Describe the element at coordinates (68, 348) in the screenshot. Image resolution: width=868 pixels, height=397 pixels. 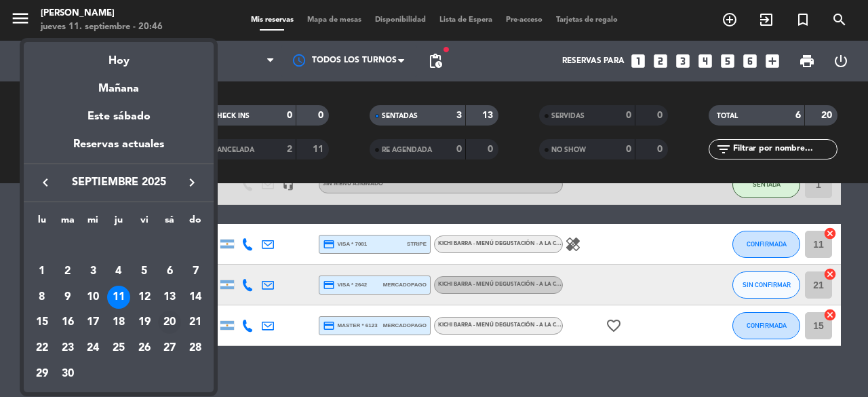
I see `div: 23` at that location.